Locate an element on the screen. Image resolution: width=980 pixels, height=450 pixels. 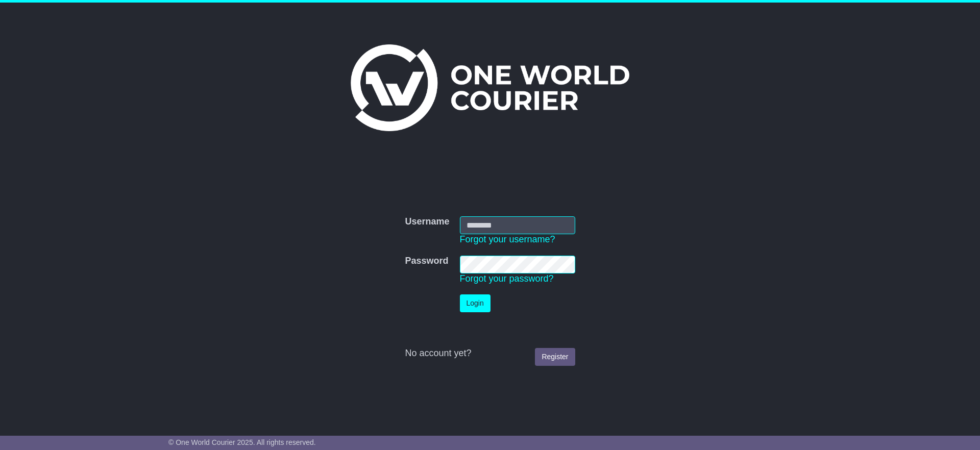
label: Username is located at coordinates (427, 222).